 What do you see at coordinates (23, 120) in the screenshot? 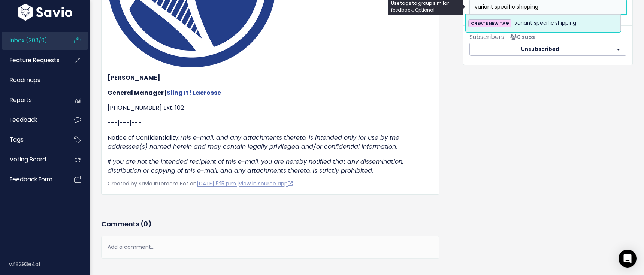
I see `span: Feedback` at bounding box center [23, 120].